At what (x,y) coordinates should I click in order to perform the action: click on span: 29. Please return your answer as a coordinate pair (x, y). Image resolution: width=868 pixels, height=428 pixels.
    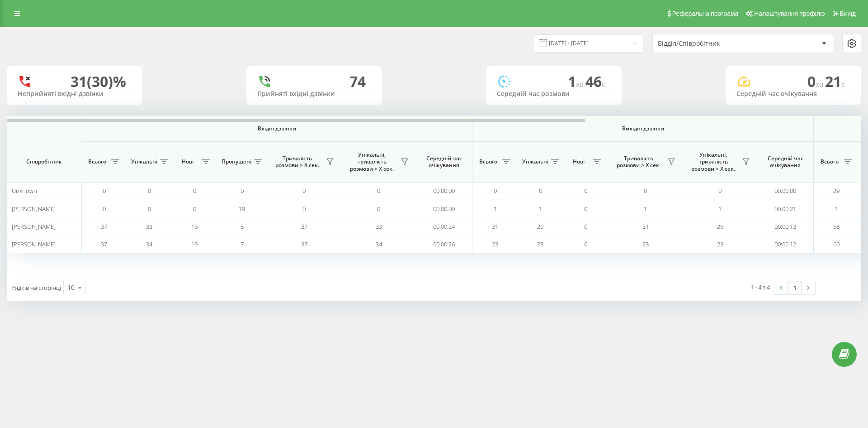
    Looking at the image, I should click on (836, 191).